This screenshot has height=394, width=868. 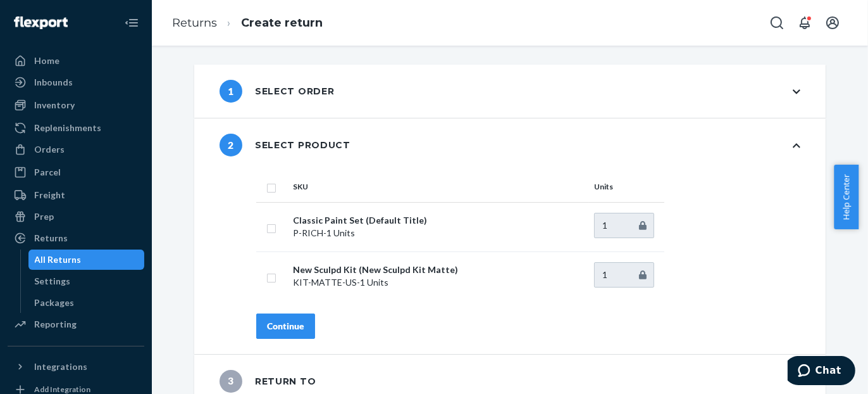 I want to click on div: Packages, so click(x=54, y=303).